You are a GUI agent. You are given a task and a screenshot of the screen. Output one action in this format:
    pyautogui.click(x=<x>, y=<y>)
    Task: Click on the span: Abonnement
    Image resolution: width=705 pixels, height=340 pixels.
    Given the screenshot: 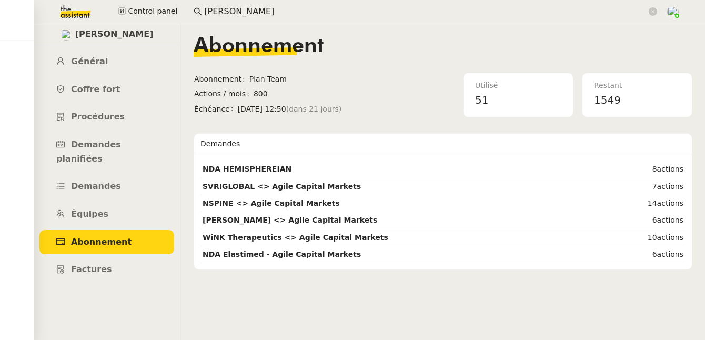 What is the action you would take?
    pyautogui.click(x=101, y=242)
    